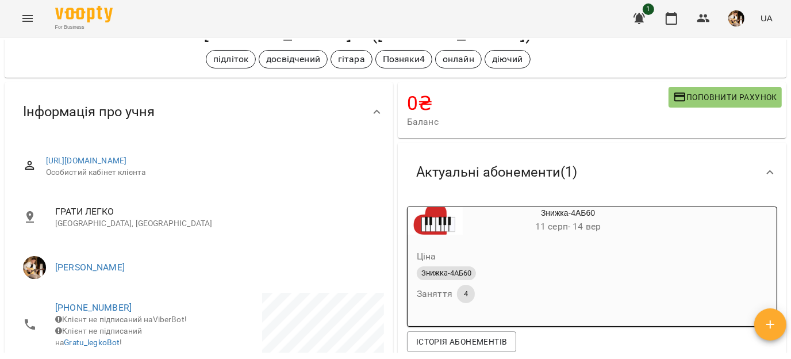  I want to click on div: онлайн, so click(458, 59).